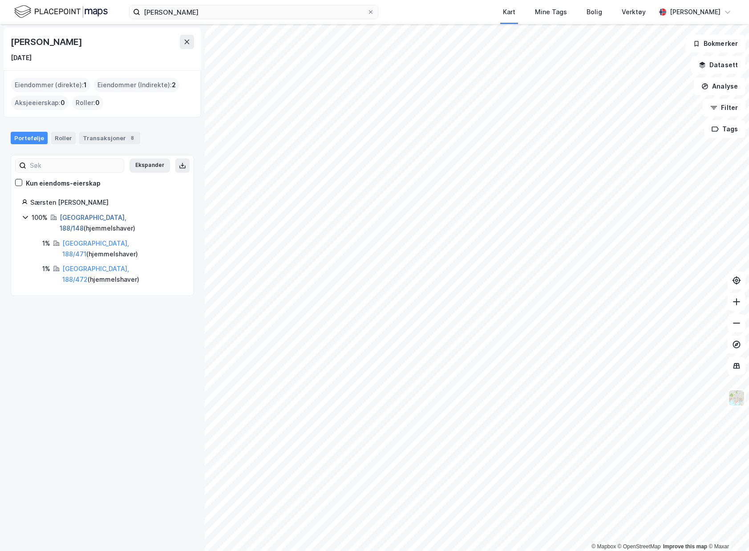 The width and height of the screenshot is (749, 551). Describe the element at coordinates (254, 12) in the screenshot. I see `input: Søk på adresse, matrikkel, gårdeiere, leietakere eller personer` at that location.